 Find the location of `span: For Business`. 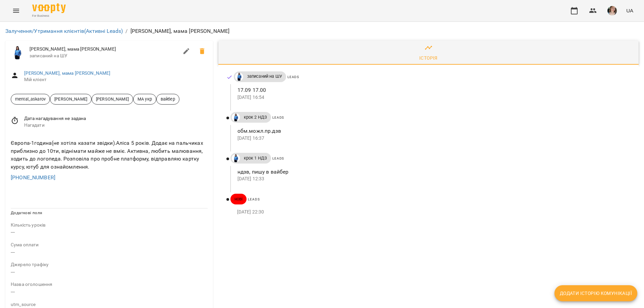

span: For Business is located at coordinates (49, 16).